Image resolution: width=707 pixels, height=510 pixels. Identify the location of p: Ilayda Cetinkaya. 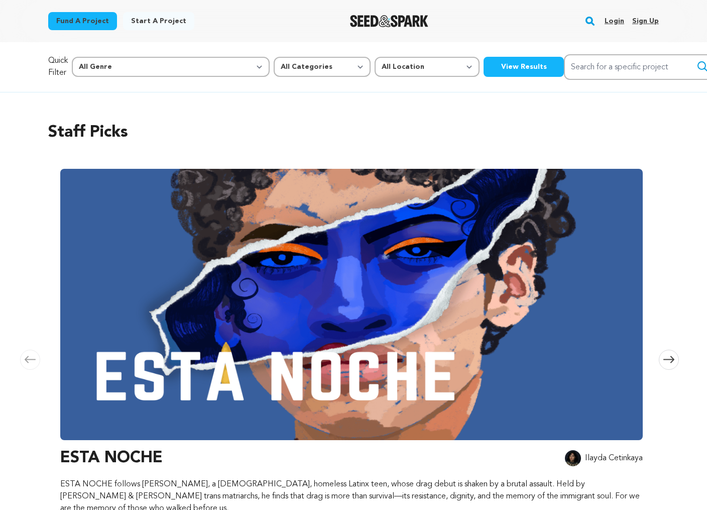
(614, 458).